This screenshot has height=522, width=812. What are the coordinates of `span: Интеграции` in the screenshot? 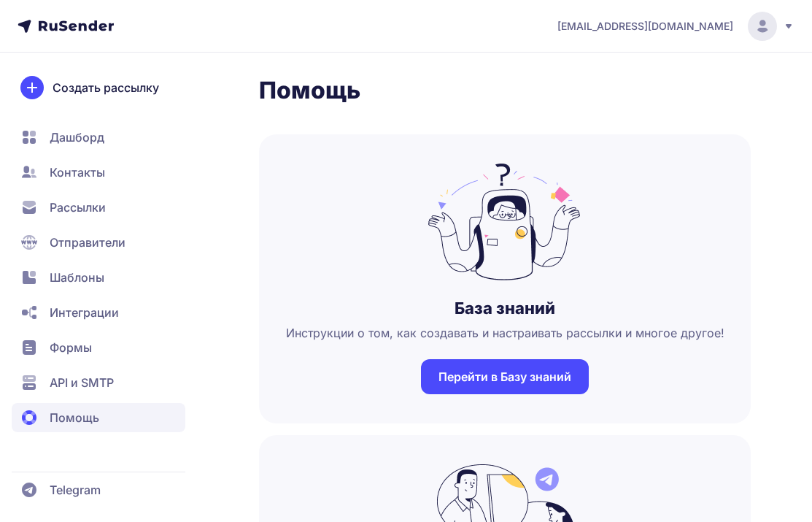 It's located at (83, 312).